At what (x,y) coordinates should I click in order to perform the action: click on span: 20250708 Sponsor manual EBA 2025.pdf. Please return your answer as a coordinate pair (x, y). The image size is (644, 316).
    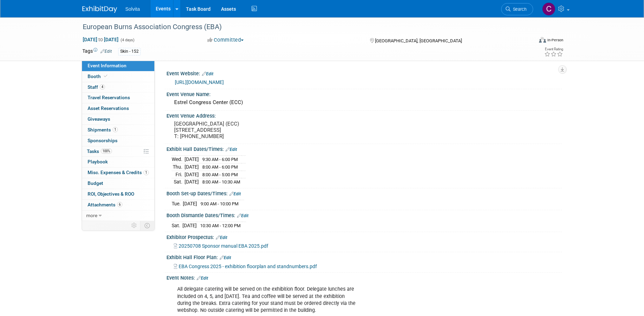
    Looking at the image, I should click on (223, 246).